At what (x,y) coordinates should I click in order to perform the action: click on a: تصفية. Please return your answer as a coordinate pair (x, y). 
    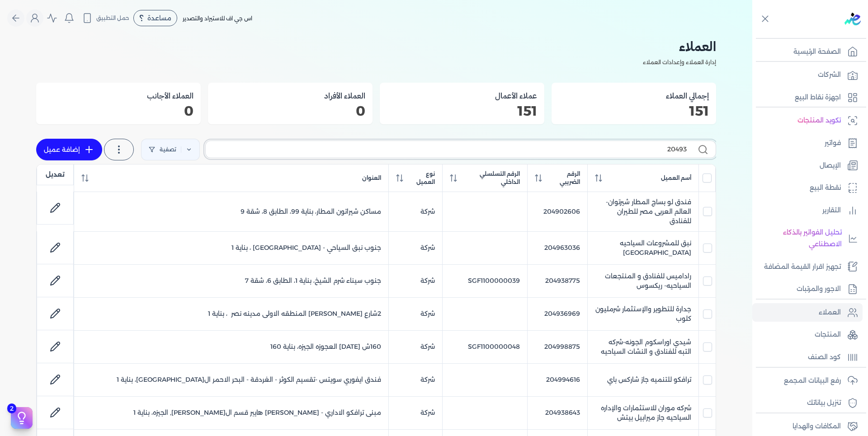
    Looking at the image, I should click on (170, 150).